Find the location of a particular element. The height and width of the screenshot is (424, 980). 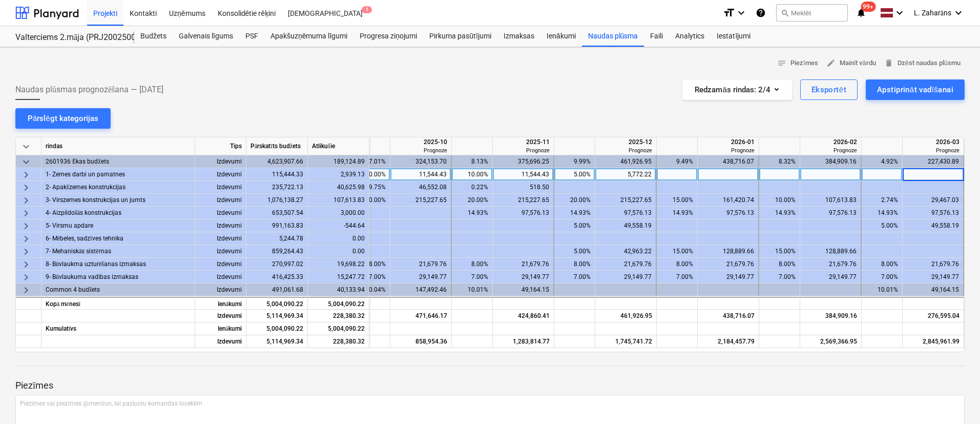

p: Piezīmes is located at coordinates (490, 385).